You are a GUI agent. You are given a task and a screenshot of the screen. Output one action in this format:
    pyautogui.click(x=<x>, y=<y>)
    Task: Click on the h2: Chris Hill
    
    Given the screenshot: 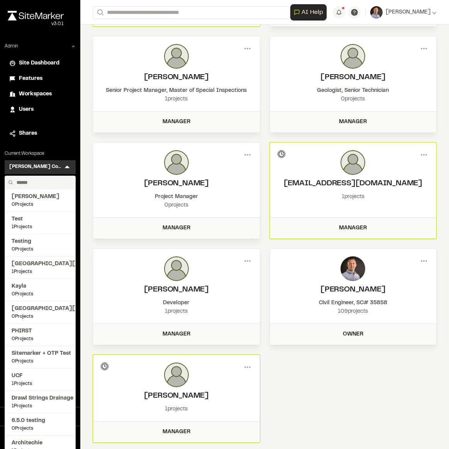 What is the action you would take?
    pyautogui.click(x=176, y=290)
    